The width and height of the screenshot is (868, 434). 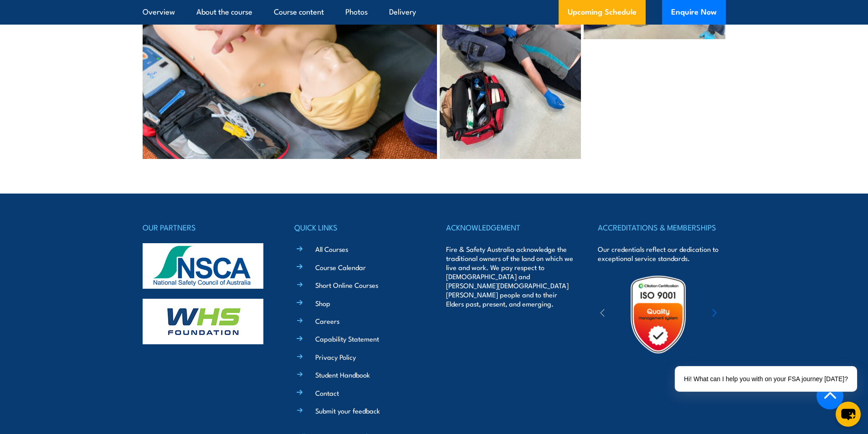 I want to click on p: Fire & Safety Australia acknowledge the traditional owners of the land on which we live and work...., so click(x=510, y=277).